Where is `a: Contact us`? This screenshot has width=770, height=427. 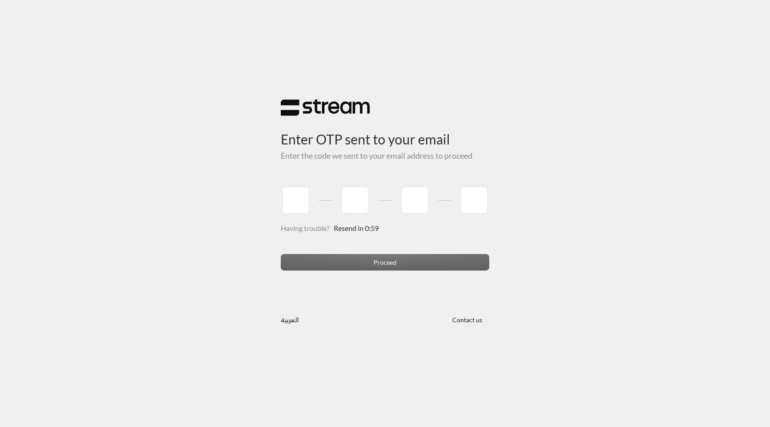
a: Contact us is located at coordinates (467, 319).